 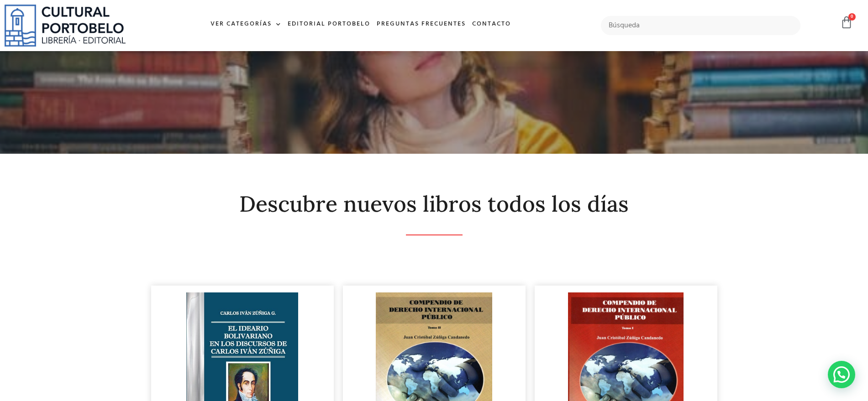 What do you see at coordinates (421, 24) in the screenshot?
I see `a: Preguntas frecuentes` at bounding box center [421, 24].